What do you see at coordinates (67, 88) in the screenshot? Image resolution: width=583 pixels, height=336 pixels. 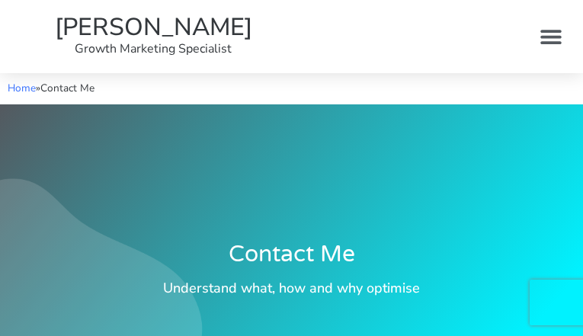 I see `span: Contact Me` at bounding box center [67, 88].